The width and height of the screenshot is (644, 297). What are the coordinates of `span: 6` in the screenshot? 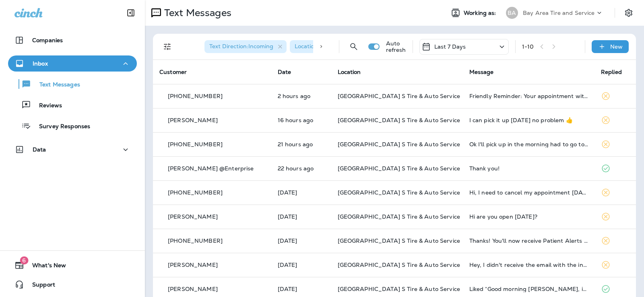 It's located at (24, 261).